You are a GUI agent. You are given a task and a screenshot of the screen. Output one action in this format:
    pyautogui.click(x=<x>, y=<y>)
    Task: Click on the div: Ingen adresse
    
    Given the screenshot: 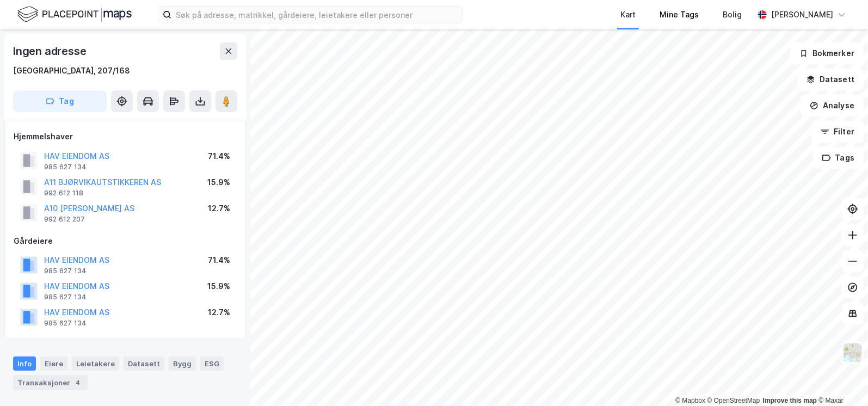 What is the action you would take?
    pyautogui.click(x=51, y=51)
    